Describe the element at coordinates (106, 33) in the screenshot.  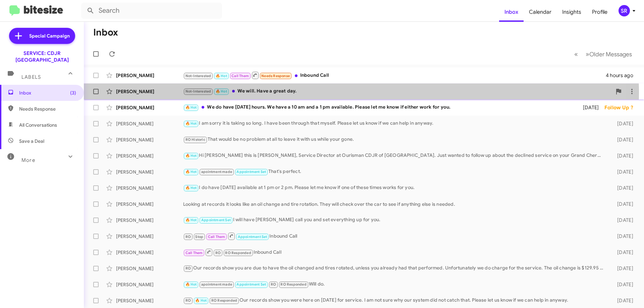
I see `h1: Inbox` at that location.